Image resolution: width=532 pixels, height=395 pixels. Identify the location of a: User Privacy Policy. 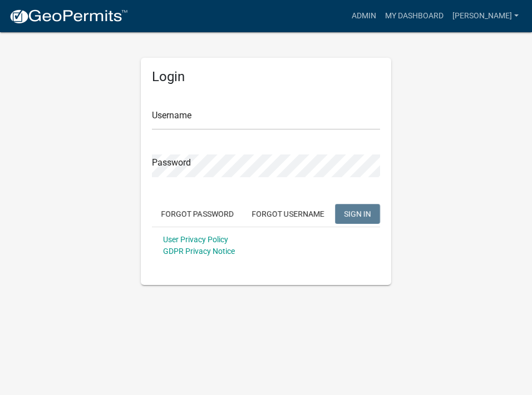
(195, 240).